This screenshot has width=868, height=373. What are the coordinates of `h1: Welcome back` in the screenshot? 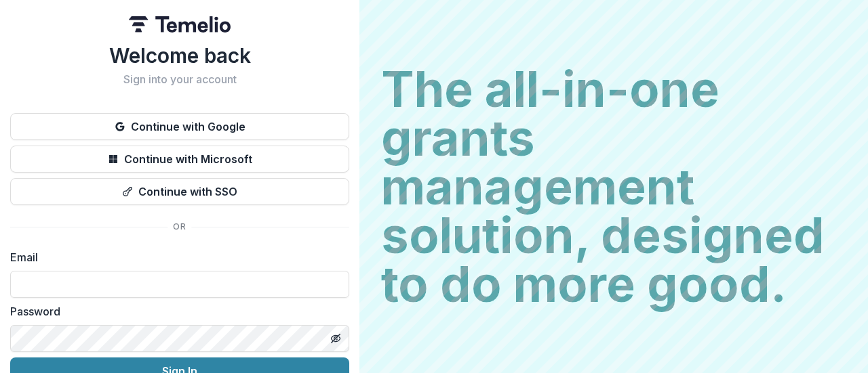 It's located at (180, 56).